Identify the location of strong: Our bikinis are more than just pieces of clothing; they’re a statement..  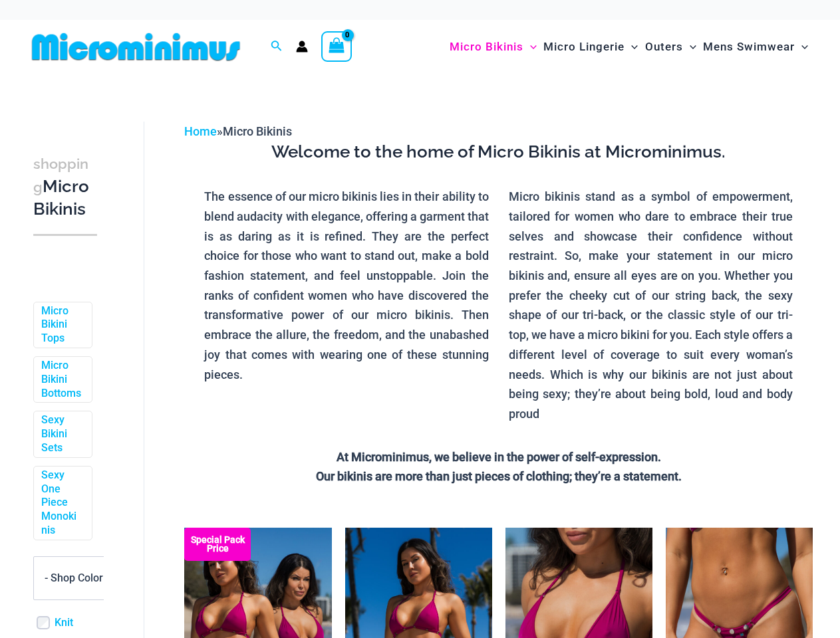
(499, 476).